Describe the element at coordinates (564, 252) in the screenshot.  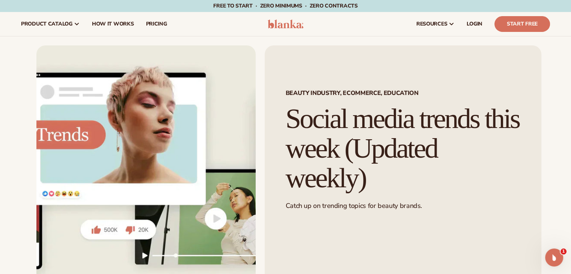
I see `span: 1` at that location.